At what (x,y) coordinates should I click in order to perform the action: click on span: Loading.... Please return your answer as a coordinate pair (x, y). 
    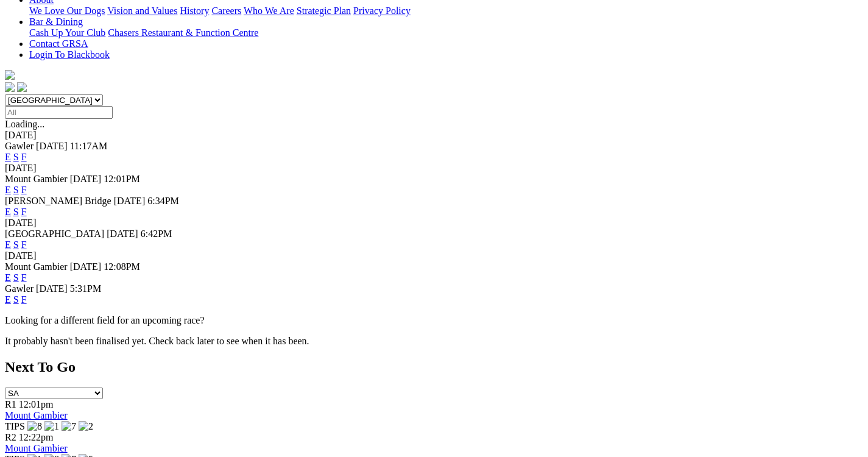
    Looking at the image, I should click on (24, 124).